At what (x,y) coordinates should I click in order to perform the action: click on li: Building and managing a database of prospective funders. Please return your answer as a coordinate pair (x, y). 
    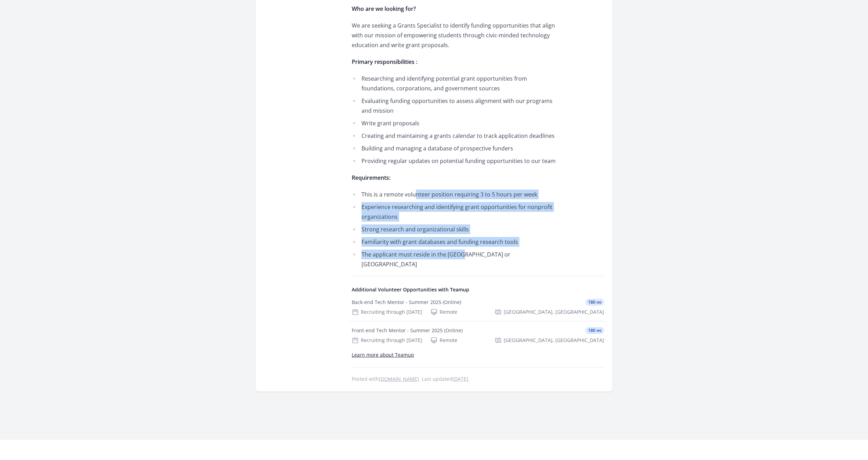
    Looking at the image, I should click on (454, 148).